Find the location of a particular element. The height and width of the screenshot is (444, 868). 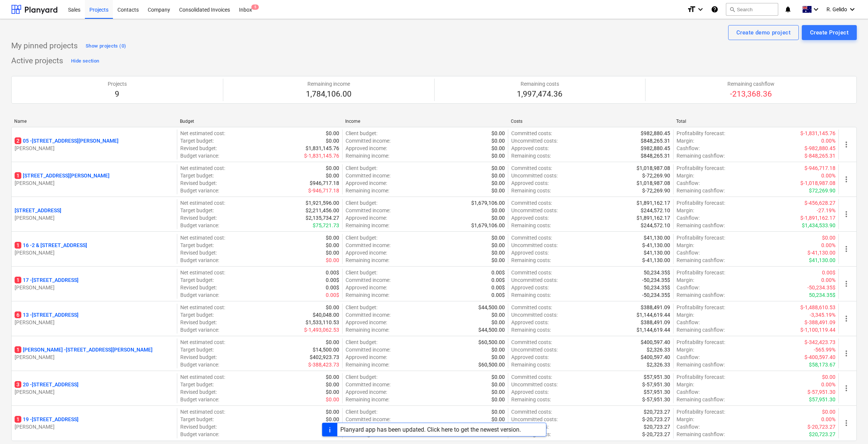

p: $-946,717.18 is located at coordinates (324, 190).